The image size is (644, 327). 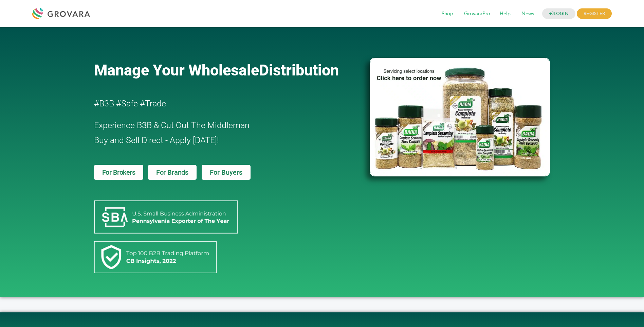 I want to click on a: For Brands, so click(x=172, y=173).